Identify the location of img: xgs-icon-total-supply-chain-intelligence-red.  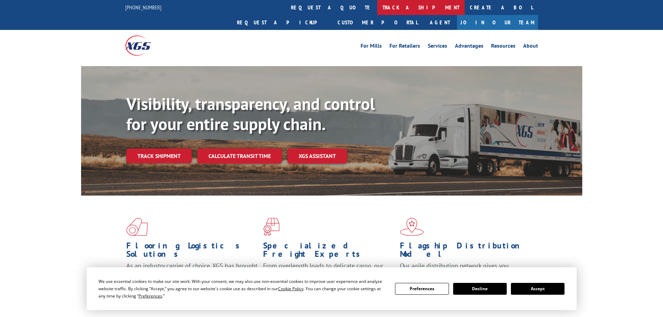
(137, 227).